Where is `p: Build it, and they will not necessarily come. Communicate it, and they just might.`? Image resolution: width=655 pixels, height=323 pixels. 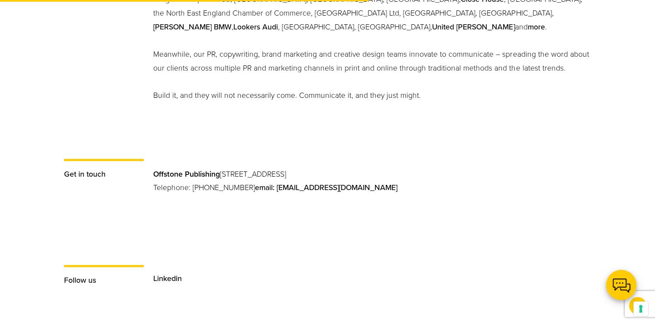
p: Build it, and they will not necessarily come. Communicate it, and they just might. is located at coordinates (372, 96).